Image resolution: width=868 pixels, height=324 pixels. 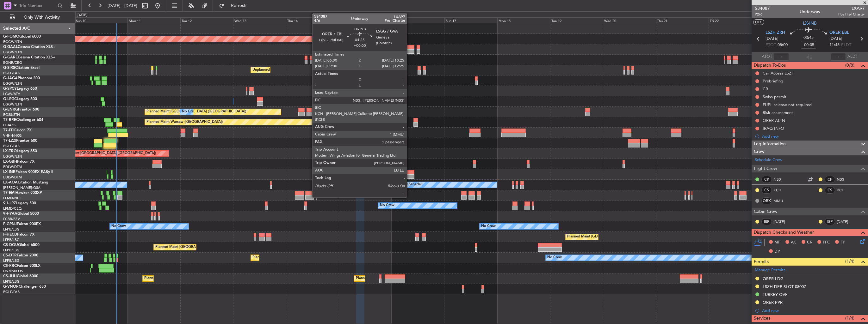 I want to click on span: MF, so click(x=777, y=243).